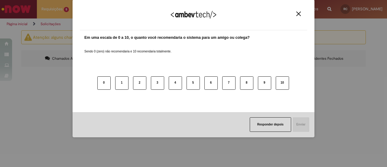 This screenshot has width=387, height=167. What do you see at coordinates (167, 38) in the screenshot?
I see `label: Em uma escala de 0 a 10, o quanto você recomendaria o sistema para um amigo ou colega?` at bounding box center [167, 38].